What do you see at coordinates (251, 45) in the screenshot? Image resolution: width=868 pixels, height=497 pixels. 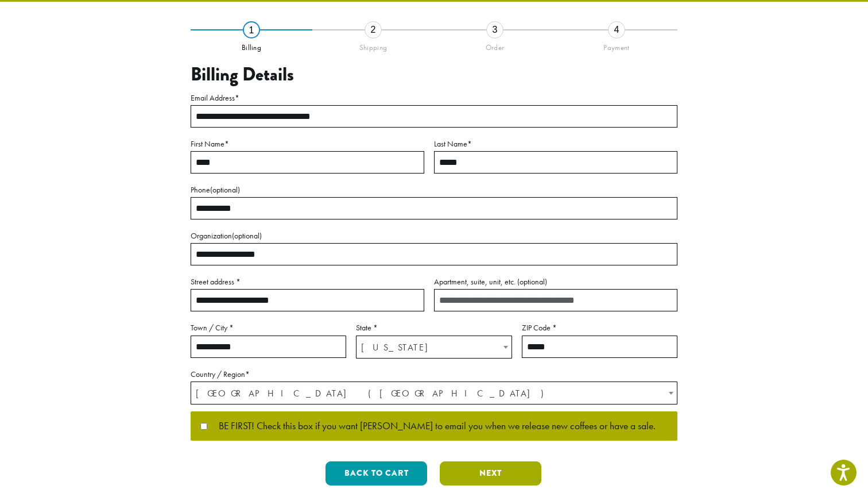 I see `div: Billing` at bounding box center [251, 45].